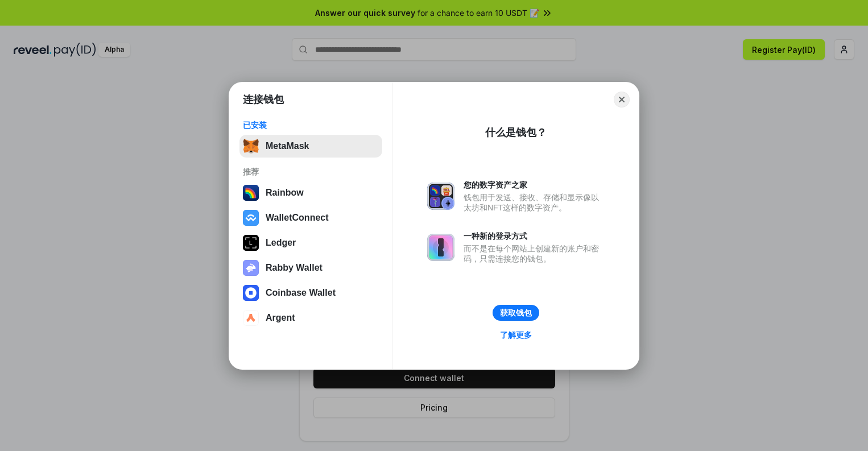 Image resolution: width=868 pixels, height=451 pixels. What do you see at coordinates (300, 293) in the screenshot?
I see `div: Coinbase Wallet` at bounding box center [300, 293].